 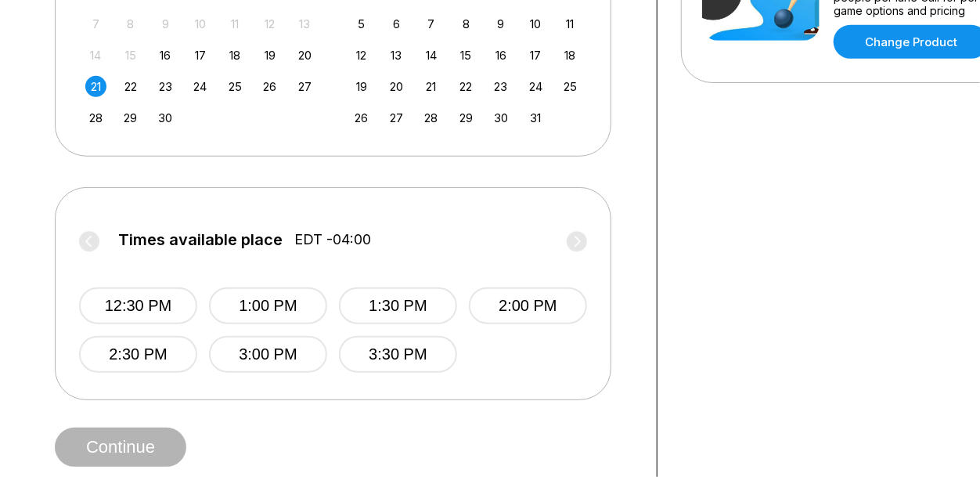 I want to click on button: 3:00 PM, so click(x=267, y=354).